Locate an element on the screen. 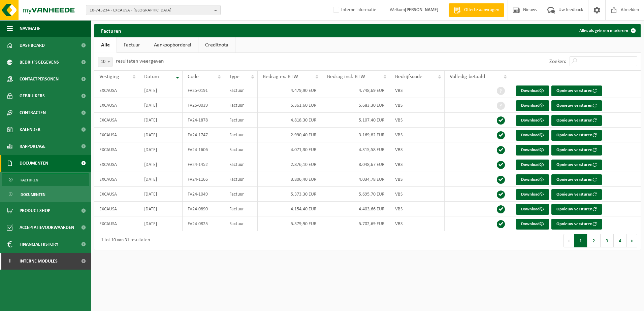  td: FV24-0825 is located at coordinates (203, 224).